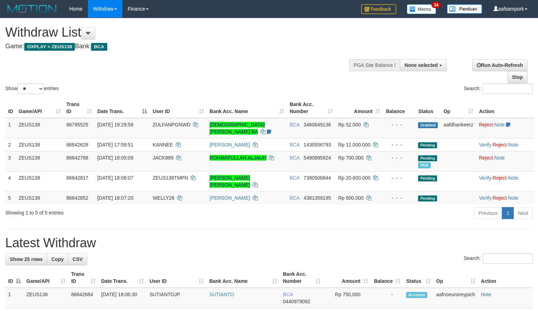 Image resolution: width=538 pixels, height=311 pixels. Describe the element at coordinates (355, 145) in the screenshot. I see `span: Rp 11.000.000` at that location.